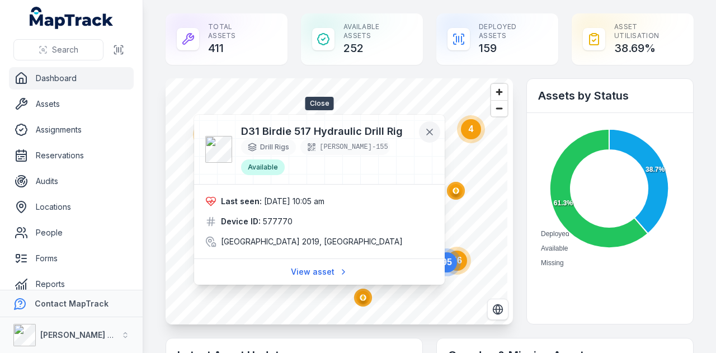 This screenshot has width=716, height=353. Describe the element at coordinates (319, 272) in the screenshot. I see `a: View asset` at that location.